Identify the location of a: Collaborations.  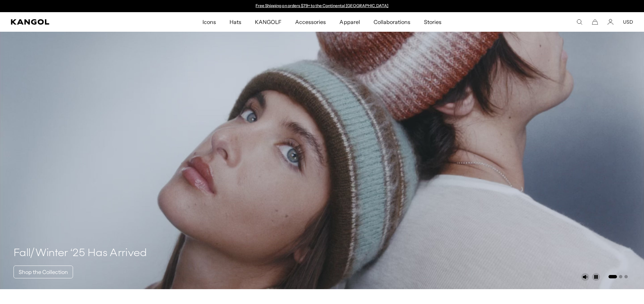
(392, 22).